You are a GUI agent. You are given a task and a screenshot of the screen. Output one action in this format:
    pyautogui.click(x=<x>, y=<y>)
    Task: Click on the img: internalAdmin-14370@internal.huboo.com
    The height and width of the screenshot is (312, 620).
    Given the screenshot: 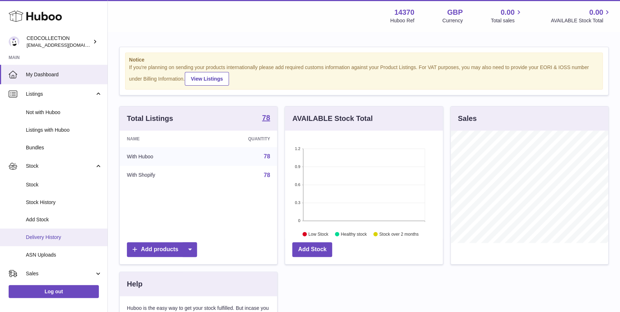 What is the action you would take?
    pyautogui.click(x=14, y=42)
    